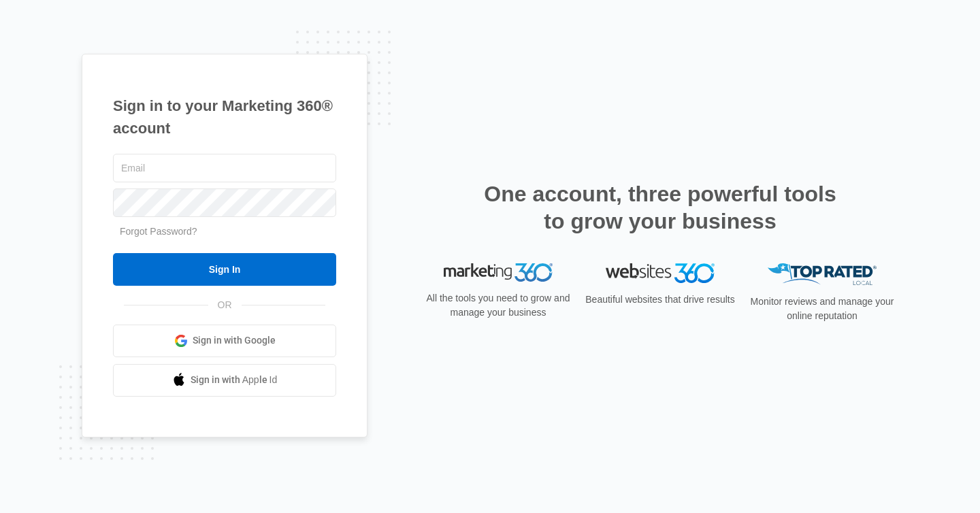 The image size is (980, 513). What do you see at coordinates (660, 208) in the screenshot?
I see `h2: One account, three powerful tools to grow your business` at bounding box center [660, 208].